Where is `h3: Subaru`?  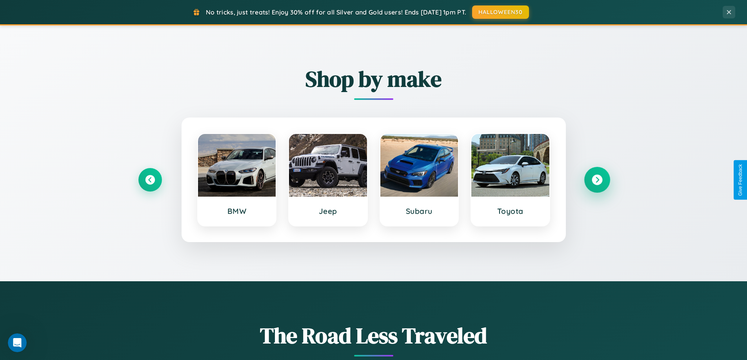
h3: Subaru is located at coordinates (419, 211).